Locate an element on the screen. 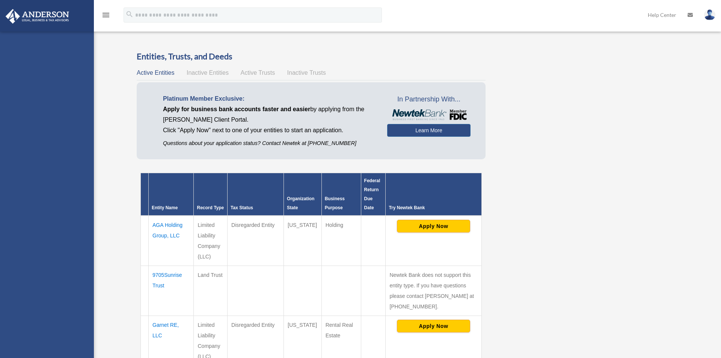  img: User Pic is located at coordinates (710, 15).